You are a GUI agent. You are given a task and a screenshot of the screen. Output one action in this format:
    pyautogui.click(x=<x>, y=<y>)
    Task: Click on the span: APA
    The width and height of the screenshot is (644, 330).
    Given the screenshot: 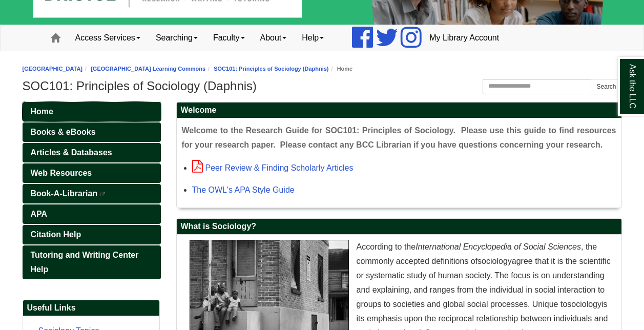 What is the action you would take?
    pyautogui.click(x=39, y=214)
    